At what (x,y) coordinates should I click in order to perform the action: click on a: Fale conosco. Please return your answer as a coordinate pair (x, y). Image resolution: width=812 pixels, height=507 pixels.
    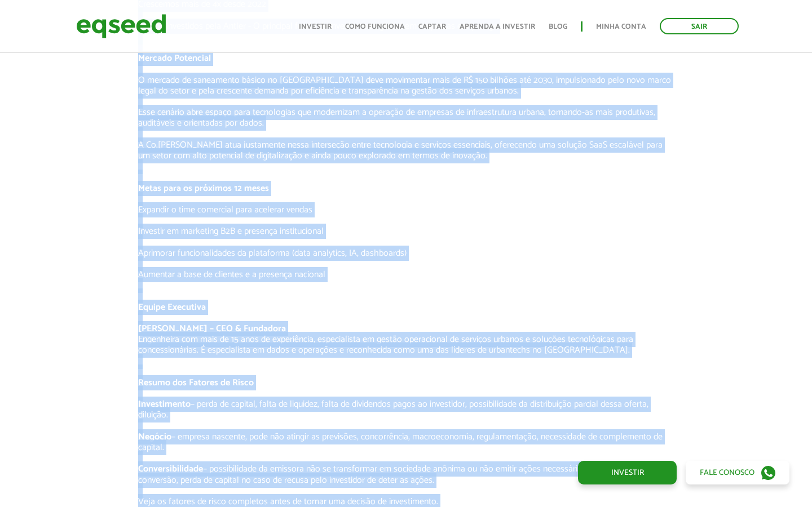
    Looking at the image, I should click on (738, 473).